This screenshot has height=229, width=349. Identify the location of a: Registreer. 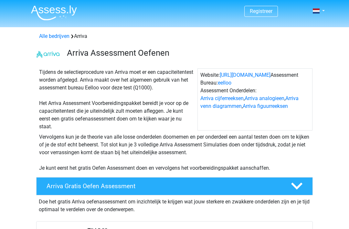
(261, 11).